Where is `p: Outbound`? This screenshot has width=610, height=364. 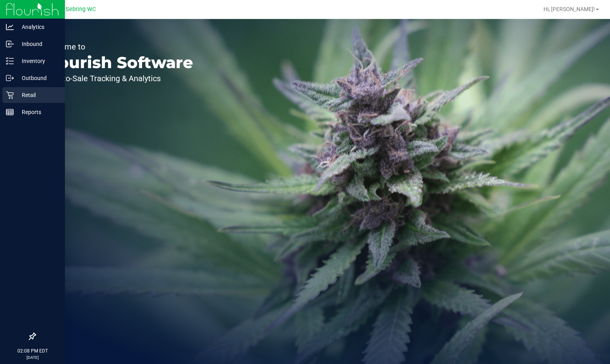 p: Outbound is located at coordinates (37, 78).